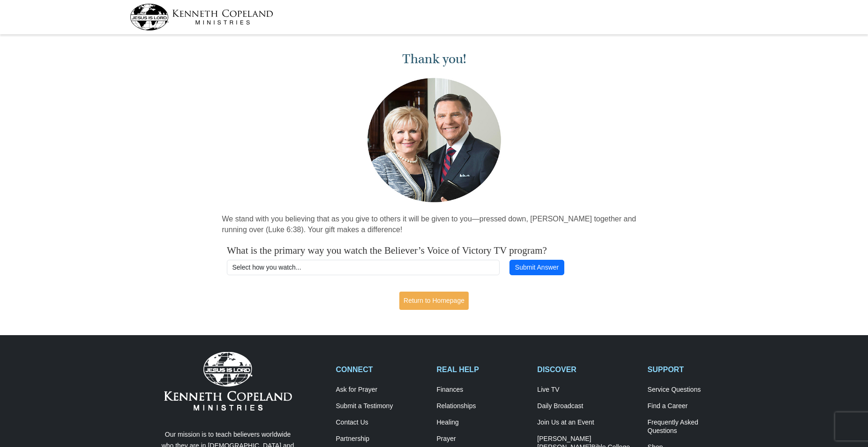 This screenshot has height=447, width=868. I want to click on img: Kenneth and Gloria, so click(434, 140).